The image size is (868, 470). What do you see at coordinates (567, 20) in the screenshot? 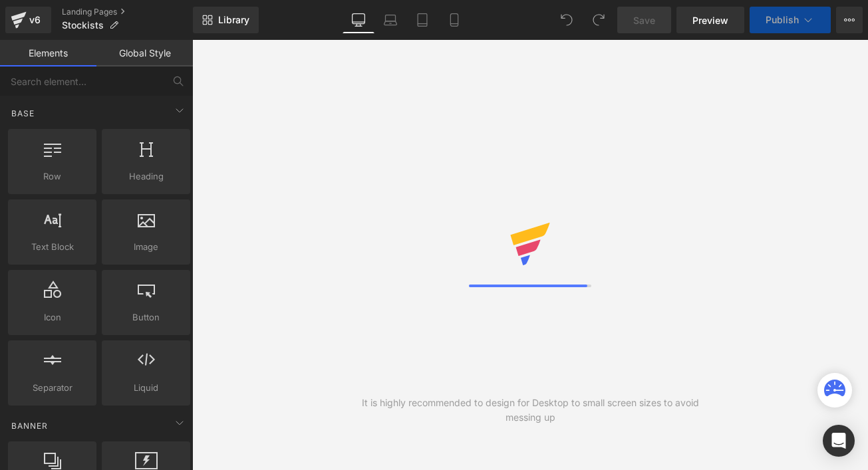
I see `button: Undo` at bounding box center [567, 20].